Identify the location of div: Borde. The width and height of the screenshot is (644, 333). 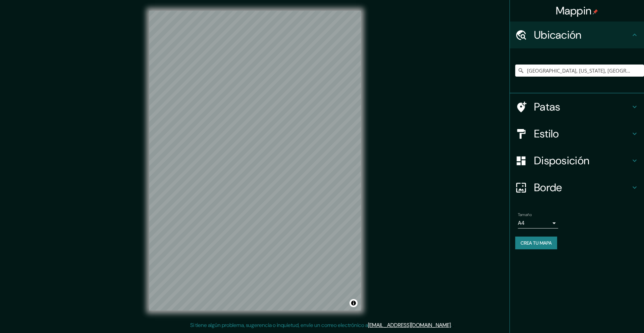
(577, 187).